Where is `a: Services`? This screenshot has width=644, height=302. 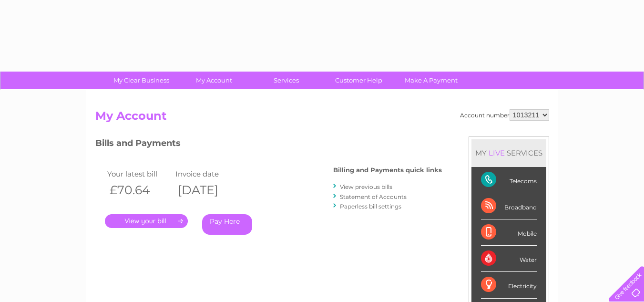
a: Services is located at coordinates (286, 80).